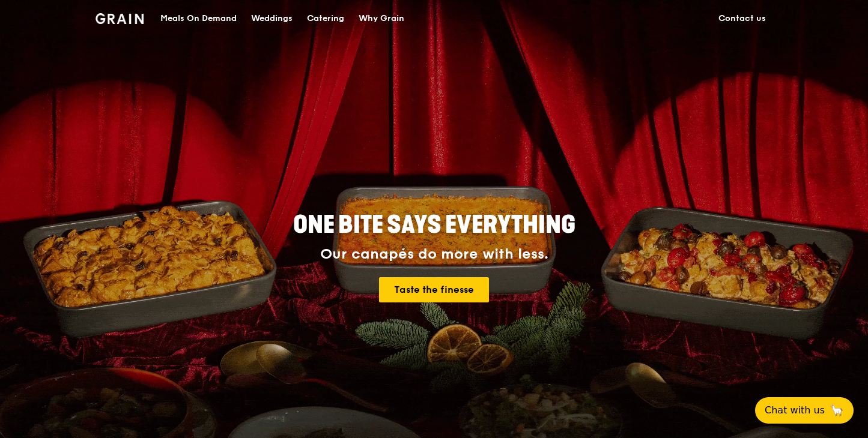  What do you see at coordinates (382, 19) in the screenshot?
I see `a: Why Grain` at bounding box center [382, 19].